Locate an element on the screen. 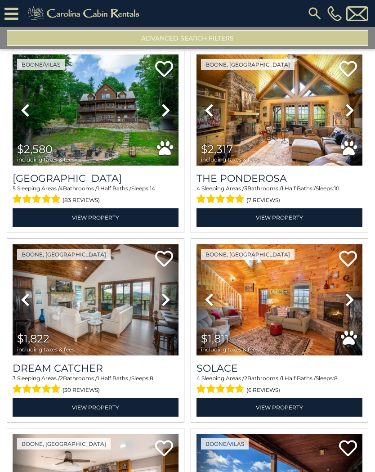 The image size is (375, 472). h3: Dream Catcher is located at coordinates (95, 368).